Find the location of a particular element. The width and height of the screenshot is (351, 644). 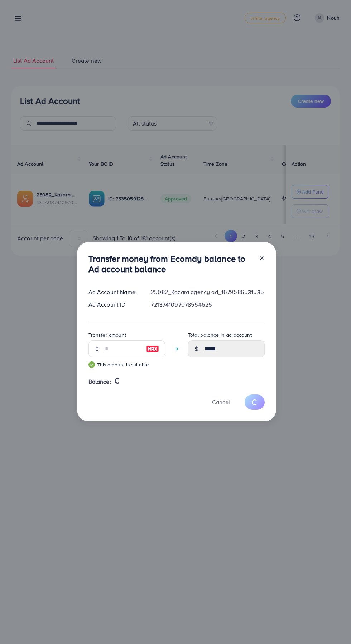

div: 7213741097078554625 is located at coordinates (207, 304).